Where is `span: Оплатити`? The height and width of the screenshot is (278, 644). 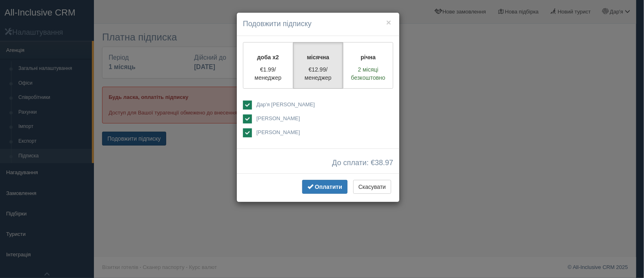
span: Оплатити is located at coordinates (328, 187).